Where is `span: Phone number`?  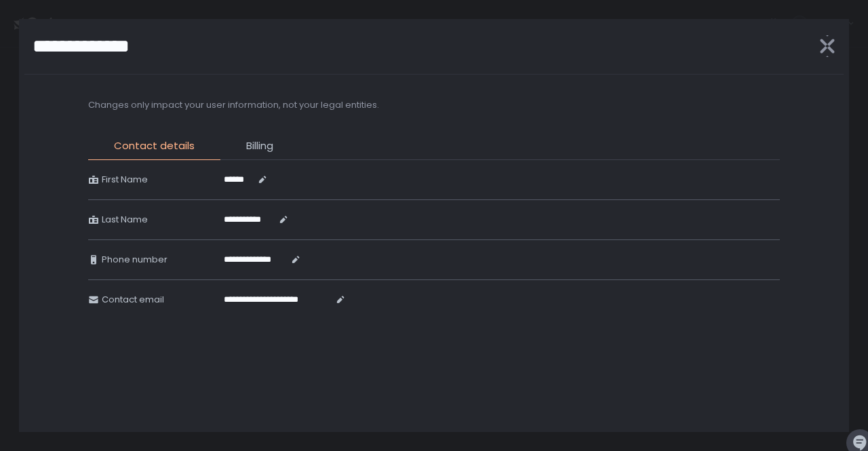 span: Phone number is located at coordinates (134, 260).